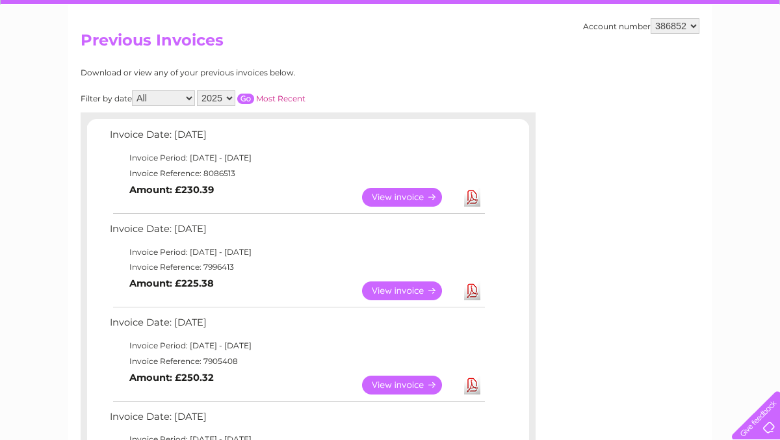 The image size is (780, 440). What do you see at coordinates (753, 60) in the screenshot?
I see `a: Log out` at bounding box center [753, 60].